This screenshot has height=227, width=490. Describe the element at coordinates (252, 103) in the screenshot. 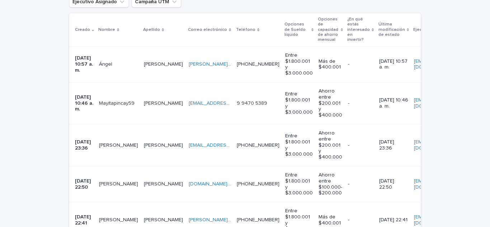

I see `font: 9 9470 5389` at that location.